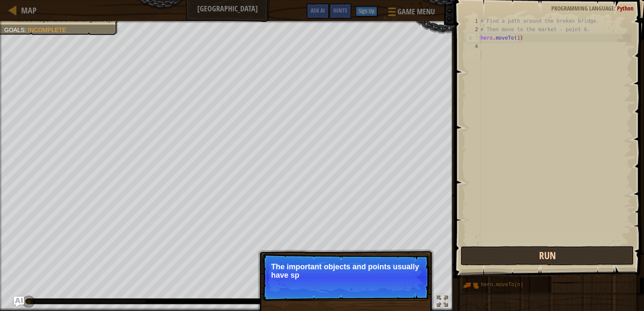 This screenshot has height=311, width=644. What do you see at coordinates (583, 8) in the screenshot?
I see `span: Programming language` at bounding box center [583, 8].